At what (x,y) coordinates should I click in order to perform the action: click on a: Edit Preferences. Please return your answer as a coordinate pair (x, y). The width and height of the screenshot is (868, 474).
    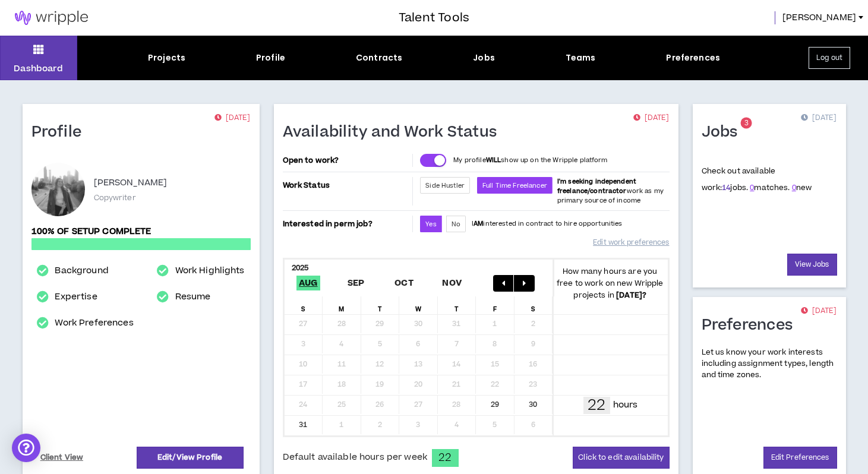
    Looking at the image, I should click on (801, 457).